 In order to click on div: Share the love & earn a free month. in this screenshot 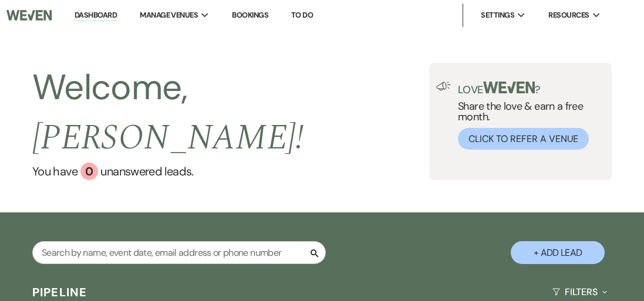, I will do `click(527, 115)`.